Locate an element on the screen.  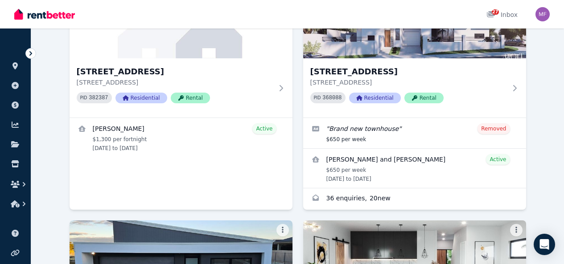
img: RentBetter is located at coordinates (45, 14).